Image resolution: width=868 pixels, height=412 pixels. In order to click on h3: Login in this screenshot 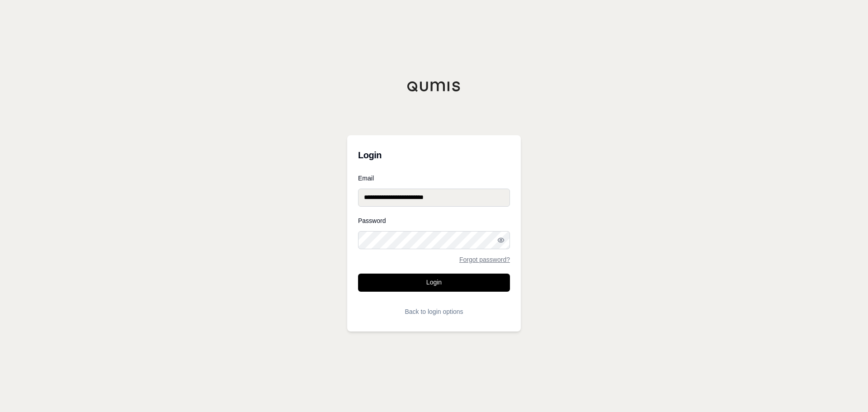, I will do `click(434, 155)`.